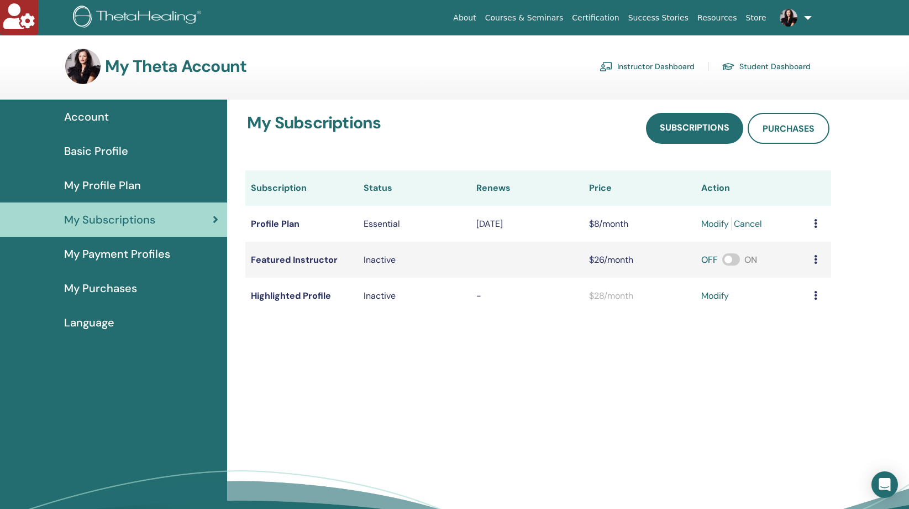  I want to click on span: Subscriptions, so click(695, 127).